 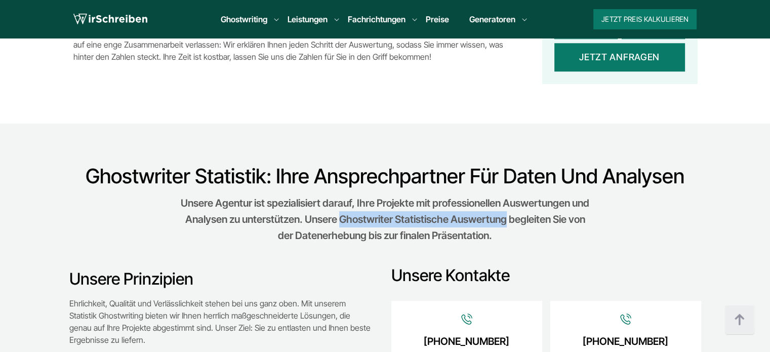 What do you see at coordinates (377, 19) in the screenshot?
I see `a: Fachrichtungen` at bounding box center [377, 19].